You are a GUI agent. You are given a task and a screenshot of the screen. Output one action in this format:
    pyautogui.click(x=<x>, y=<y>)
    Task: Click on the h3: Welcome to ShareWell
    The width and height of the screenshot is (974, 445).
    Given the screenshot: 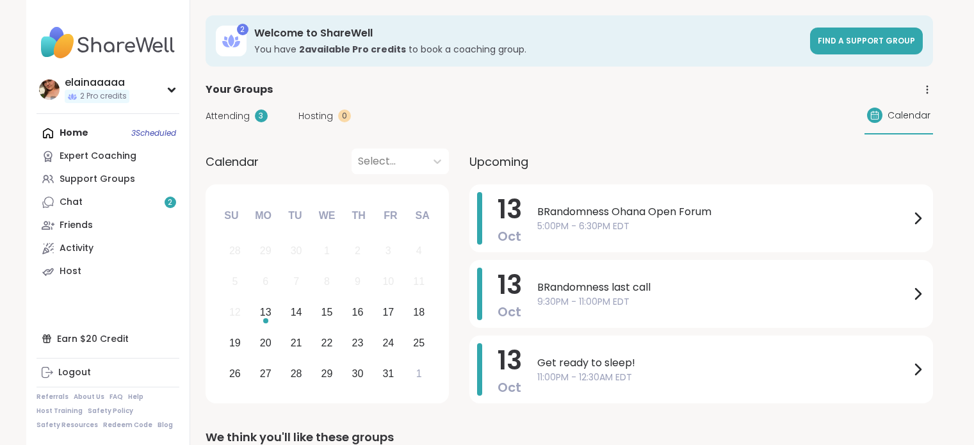 What is the action you would take?
    pyautogui.click(x=529, y=33)
    